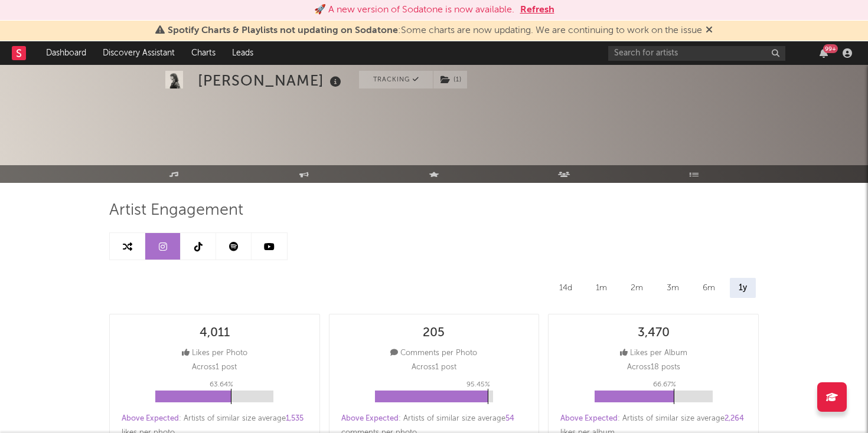 The width and height of the screenshot is (868, 433). Describe the element at coordinates (414, 10) in the screenshot. I see `div: 🚀 A new version of Sodatone is now available.` at that location.